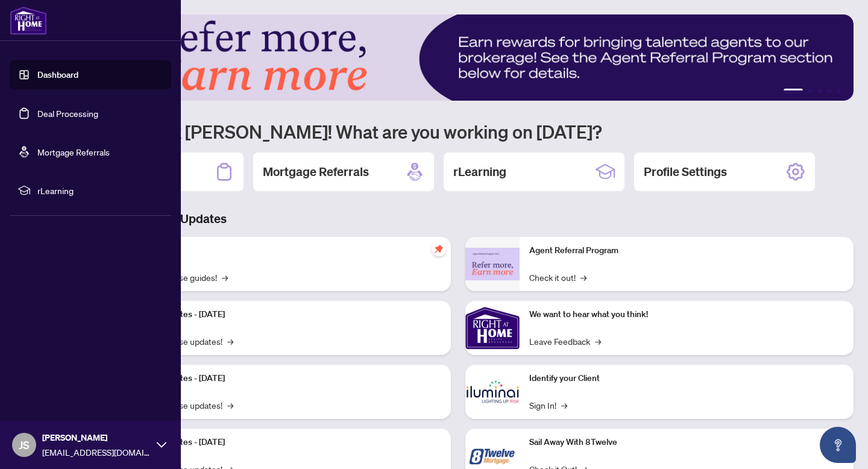 Image resolution: width=868 pixels, height=469 pixels. What do you see at coordinates (100, 190) in the screenshot?
I see `span: rLearning` at bounding box center [100, 190].